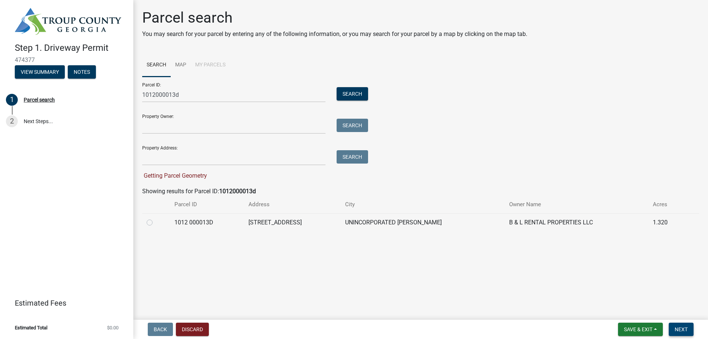 The width and height of the screenshot is (708, 339). I want to click on div: 1, so click(12, 100).